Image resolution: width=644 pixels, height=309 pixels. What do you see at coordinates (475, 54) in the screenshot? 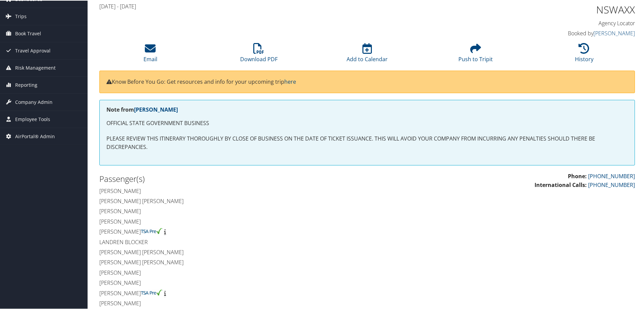
I see `a: Push to Tripit` at bounding box center [475, 54].